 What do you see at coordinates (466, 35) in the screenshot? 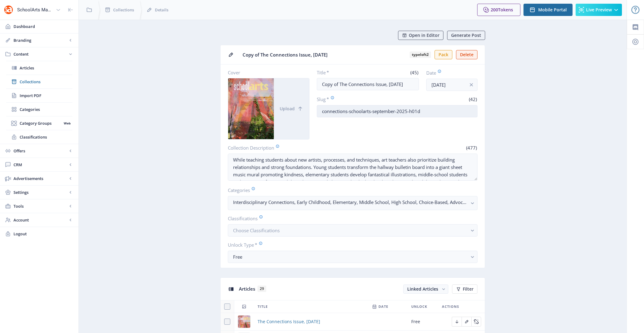
I see `button: Generate Post` at bounding box center [466, 35].